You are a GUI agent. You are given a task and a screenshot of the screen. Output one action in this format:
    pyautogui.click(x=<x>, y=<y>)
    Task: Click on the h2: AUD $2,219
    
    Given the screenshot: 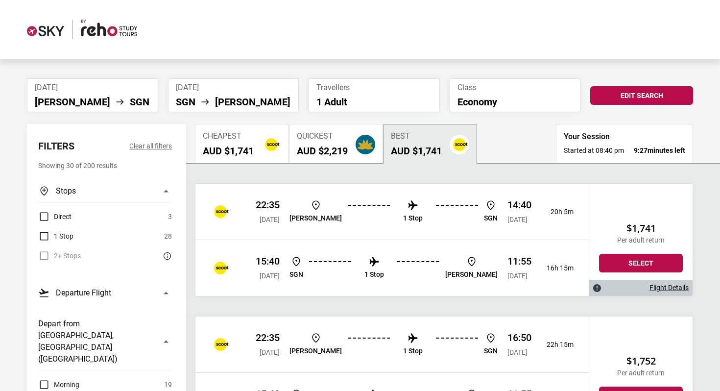 What is the action you would take?
    pyautogui.click(x=322, y=151)
    